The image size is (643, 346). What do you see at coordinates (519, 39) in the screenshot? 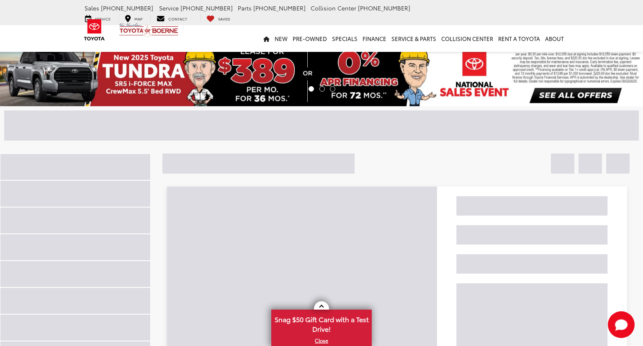
I see `a: Rent a Toyota` at bounding box center [519, 39].